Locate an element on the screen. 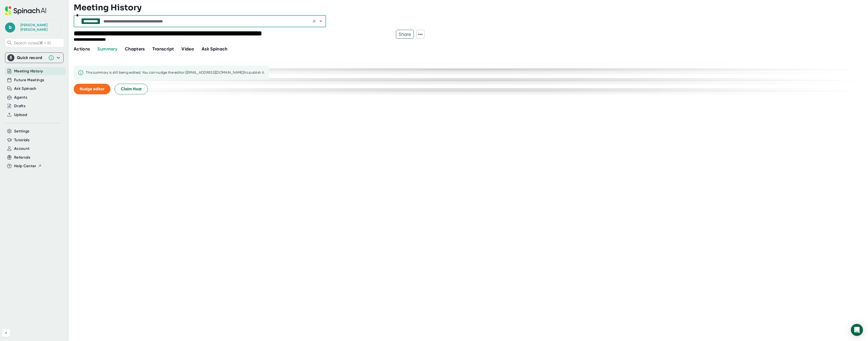  button: Chapters is located at coordinates (135, 49).